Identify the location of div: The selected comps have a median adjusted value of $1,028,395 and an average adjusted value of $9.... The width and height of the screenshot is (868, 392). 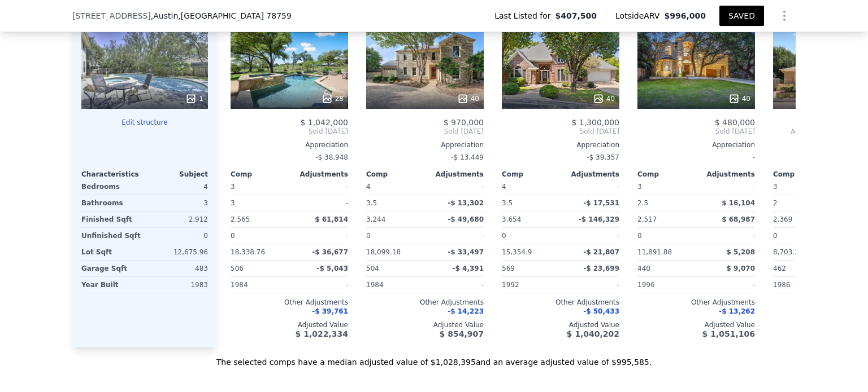
(434, 358).